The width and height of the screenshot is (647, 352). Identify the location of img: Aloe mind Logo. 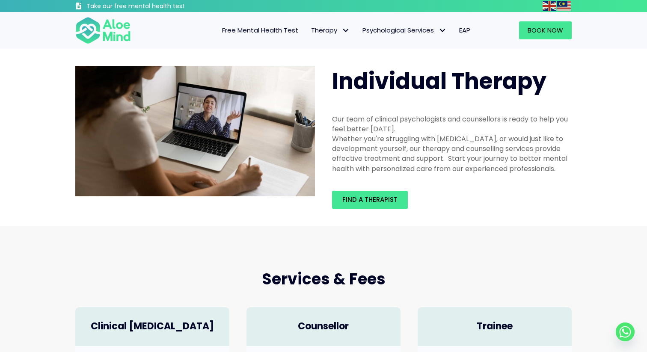
(103, 30).